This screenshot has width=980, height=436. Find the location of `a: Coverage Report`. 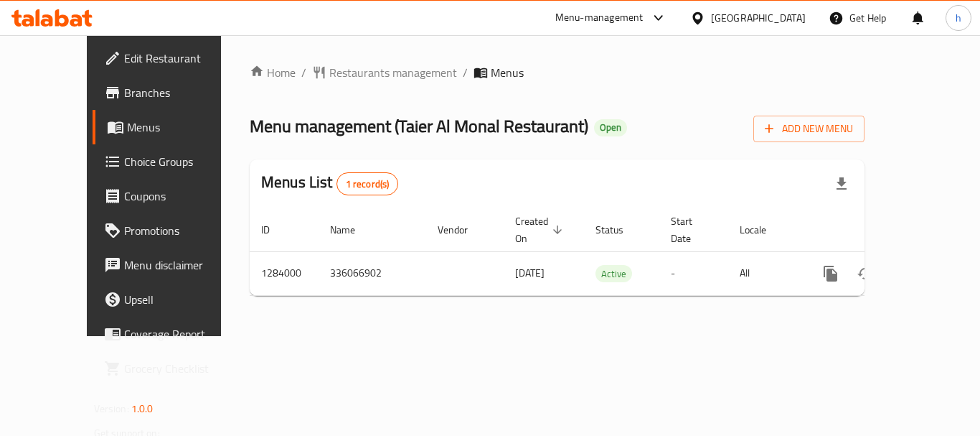

a: Coverage Report is located at coordinates (172, 333).